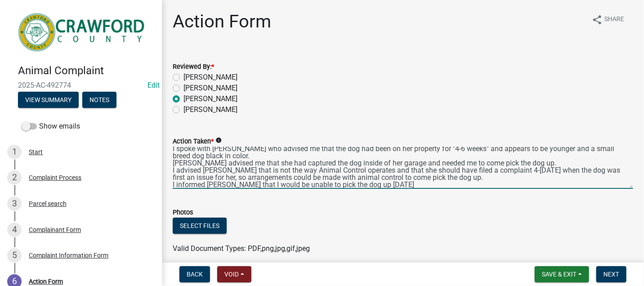  I want to click on i: share, so click(597, 20).